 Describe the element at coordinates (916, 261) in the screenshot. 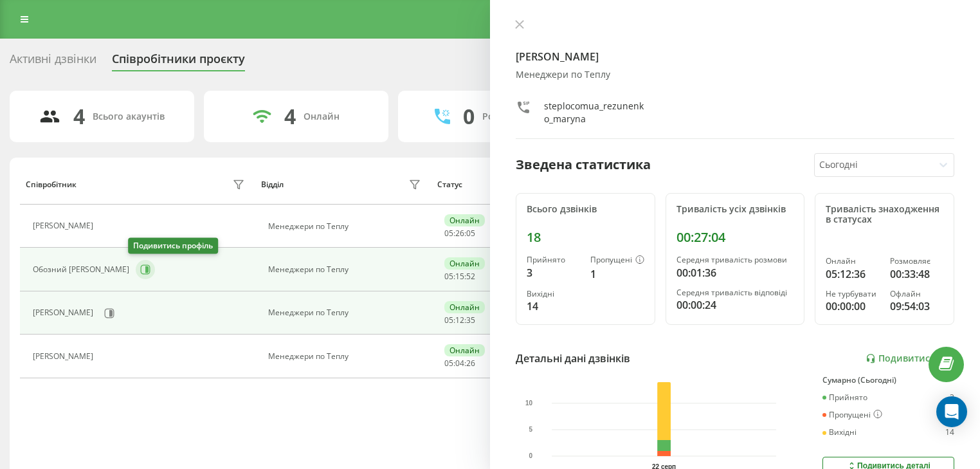

I see `div: Розмовляє` at that location.